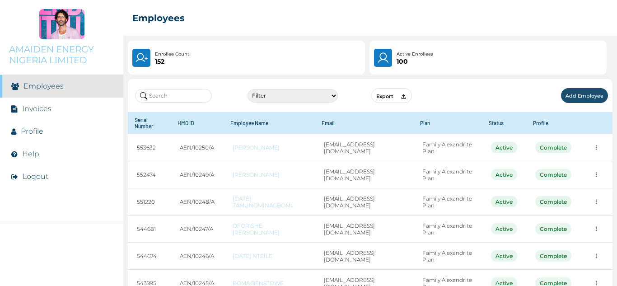 This screenshot has width=617, height=286. What do you see at coordinates (383, 58) in the screenshot?
I see `img: User.4b94733241a7e19f64acd675af8f0752.svg` at bounding box center [383, 58].